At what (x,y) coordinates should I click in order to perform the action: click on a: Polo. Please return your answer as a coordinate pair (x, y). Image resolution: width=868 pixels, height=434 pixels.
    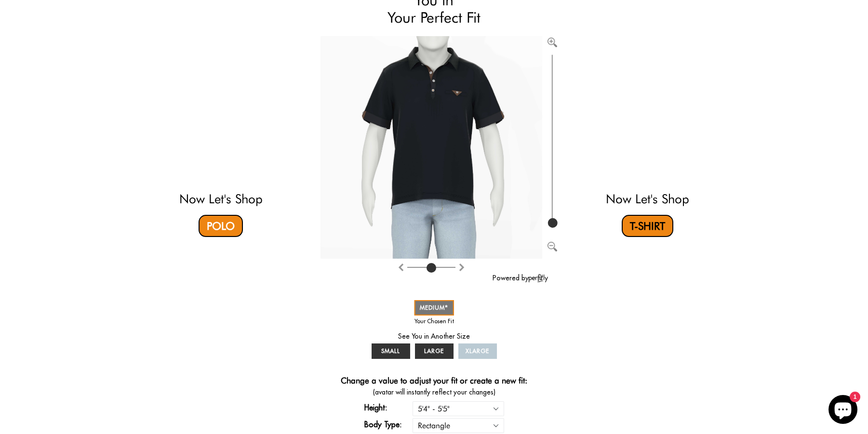
    Looking at the image, I should click on (221, 226).